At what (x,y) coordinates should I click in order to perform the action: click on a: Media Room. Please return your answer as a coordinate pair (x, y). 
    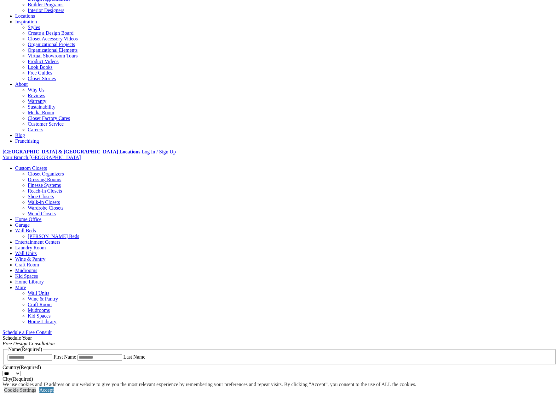
    Looking at the image, I should click on (41, 112).